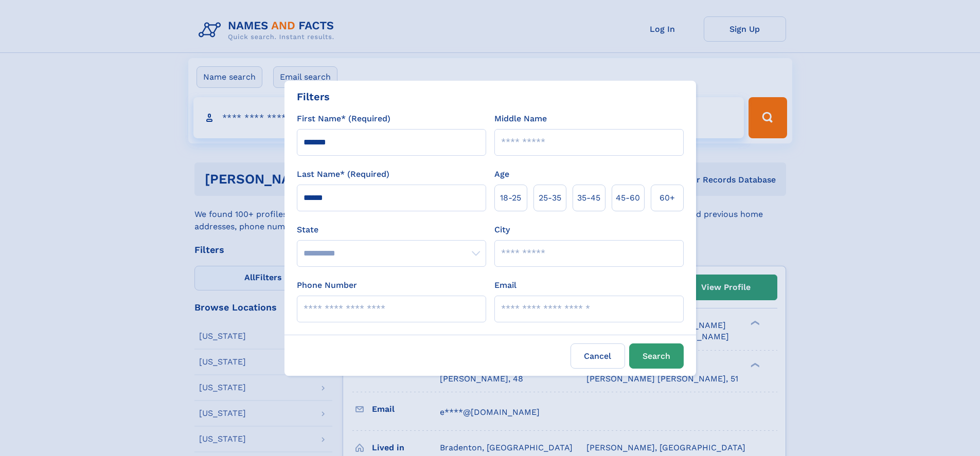  Describe the element at coordinates (501, 174) in the screenshot. I see `label: Age` at that location.